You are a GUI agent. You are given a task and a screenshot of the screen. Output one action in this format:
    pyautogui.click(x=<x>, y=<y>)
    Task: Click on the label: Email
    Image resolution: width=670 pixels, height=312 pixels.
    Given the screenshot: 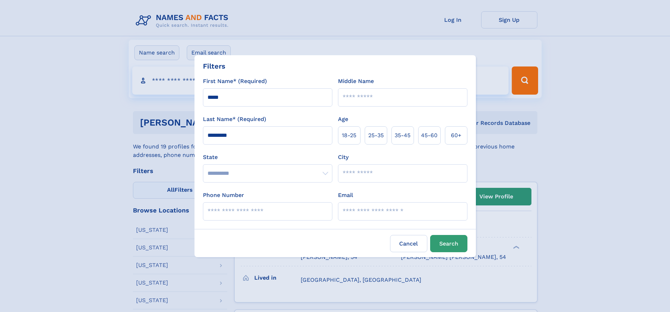 What is the action you would take?
    pyautogui.click(x=346, y=195)
    